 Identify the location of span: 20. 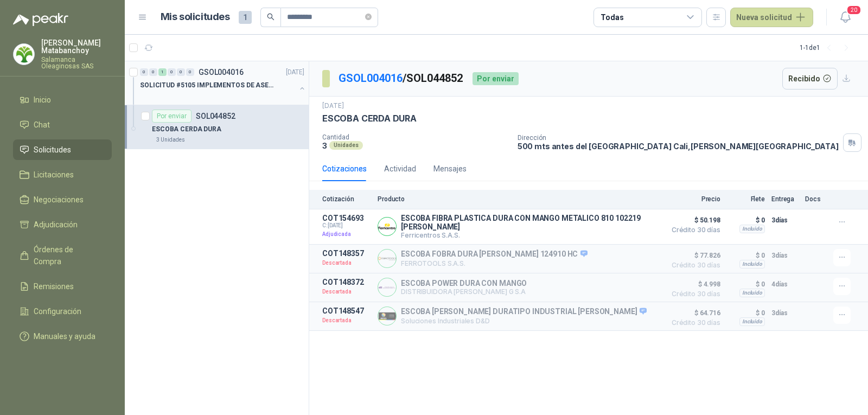
(854, 10).